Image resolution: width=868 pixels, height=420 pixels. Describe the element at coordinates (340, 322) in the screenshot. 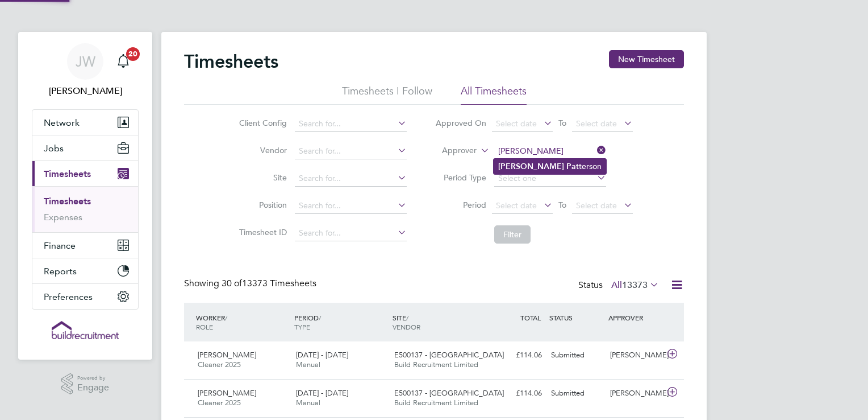

I see `div: PERIOD` at that location.